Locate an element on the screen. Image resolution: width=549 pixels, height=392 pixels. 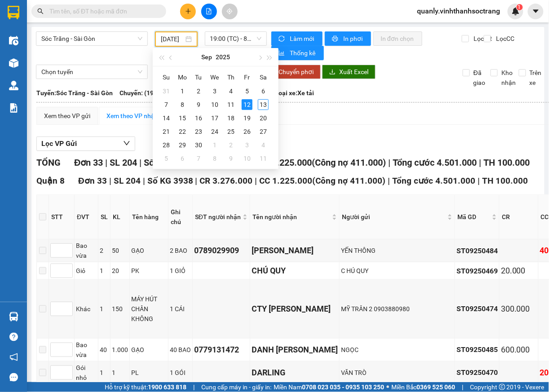
td: 2025-08-31 is located at coordinates (167, 91).